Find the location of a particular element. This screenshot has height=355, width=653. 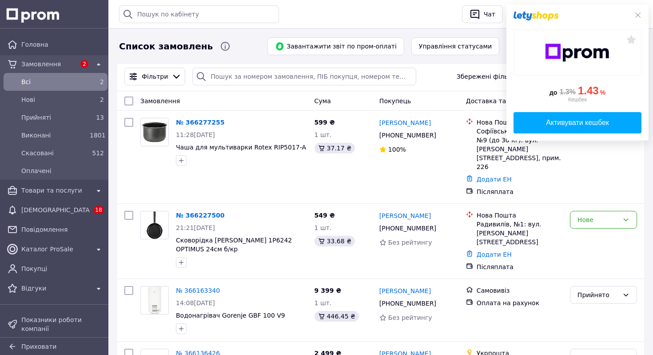

span: Каталог ProSale is located at coordinates (56, 249).